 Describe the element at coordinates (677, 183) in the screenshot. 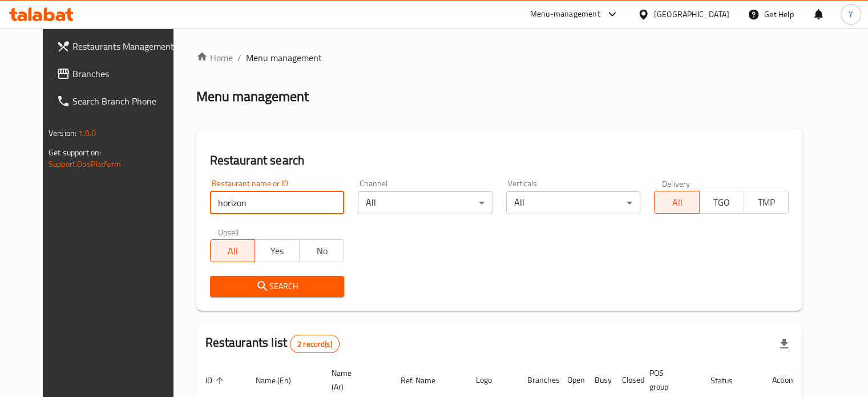

I see `label: Delivery` at that location.